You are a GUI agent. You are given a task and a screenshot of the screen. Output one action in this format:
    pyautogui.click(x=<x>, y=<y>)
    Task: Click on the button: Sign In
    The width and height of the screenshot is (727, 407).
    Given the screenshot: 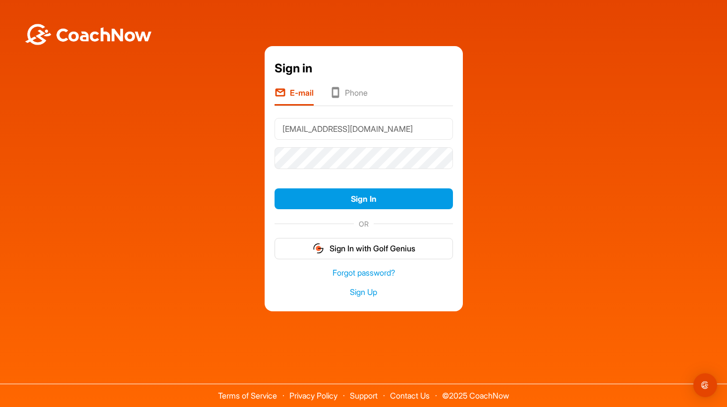 What is the action you would take?
    pyautogui.click(x=364, y=199)
    